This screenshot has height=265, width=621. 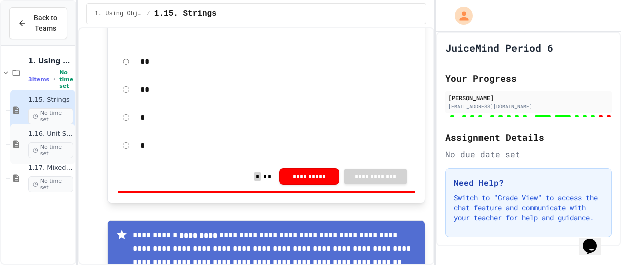 What do you see at coordinates (51, 168) in the screenshot?
I see `span: 1.17. Mixed Up Code Practice 1.1-1.6` at bounding box center [51, 168].